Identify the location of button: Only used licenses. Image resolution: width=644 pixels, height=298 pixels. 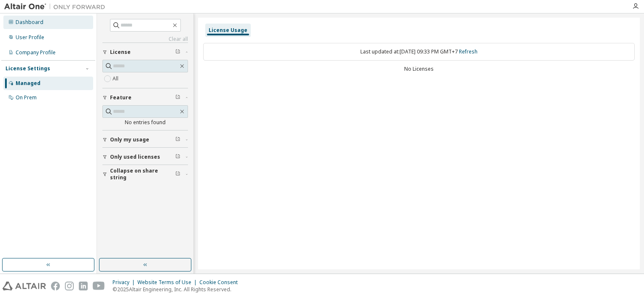
(145, 157).